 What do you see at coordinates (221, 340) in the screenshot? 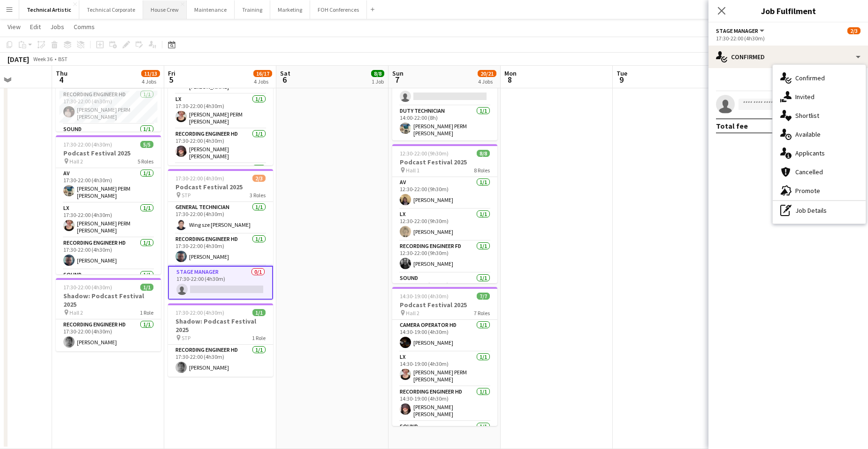
I see `div: 17:30-22:00 (4h30m)1/1Shadow: Podcast Festival 2025 STP1 RoleRecording Engineer HD1/117:30-22:00 ...` at bounding box center [221, 340].